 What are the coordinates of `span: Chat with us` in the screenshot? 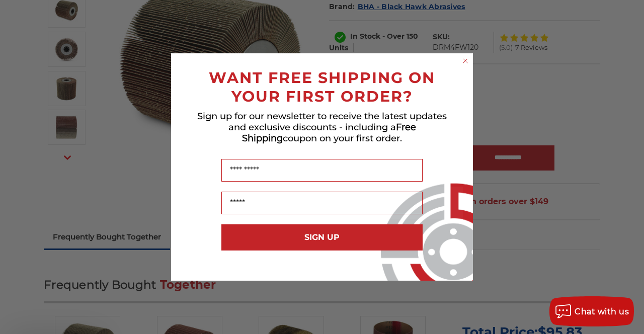 It's located at (602, 311).